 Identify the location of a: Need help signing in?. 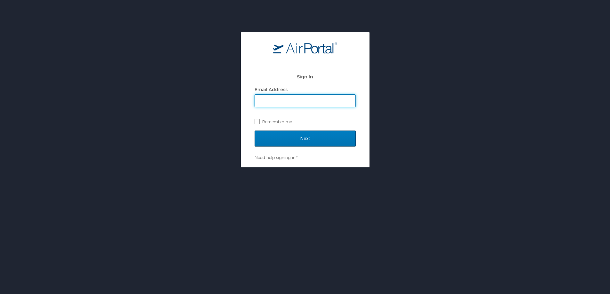
(276, 158).